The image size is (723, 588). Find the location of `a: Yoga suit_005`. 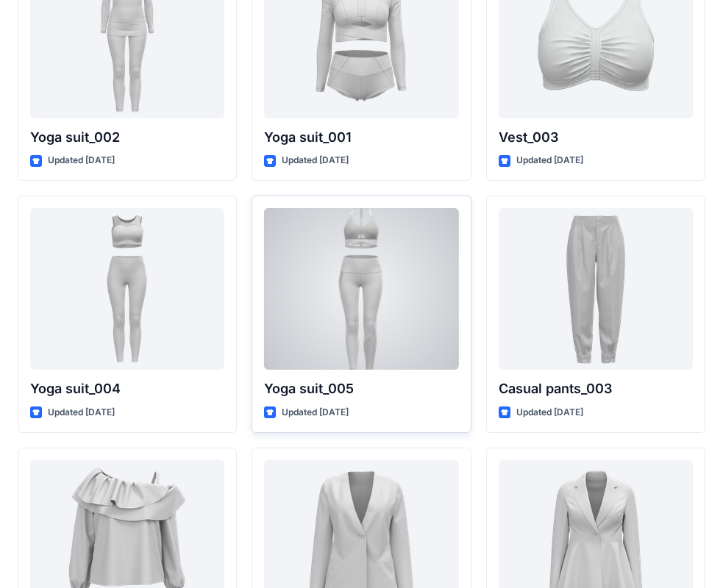

a: Yoga suit_005 is located at coordinates (361, 289).